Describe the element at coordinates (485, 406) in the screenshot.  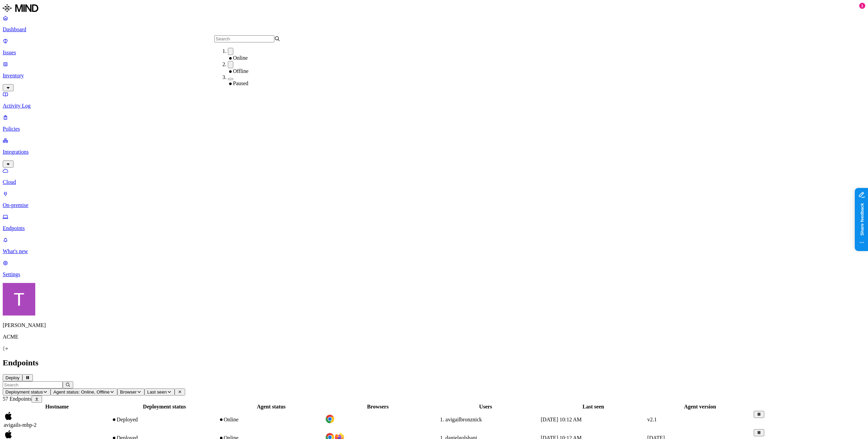
I see `div: Users` at that location.